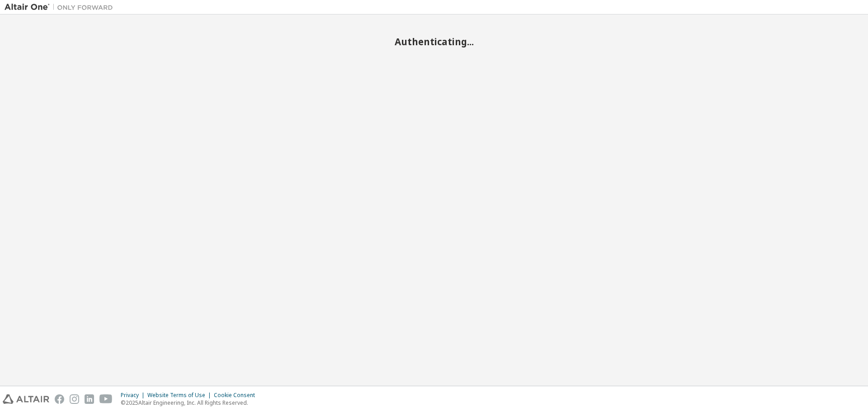 The width and height of the screenshot is (868, 412). I want to click on img: linkedin.svg, so click(89, 399).